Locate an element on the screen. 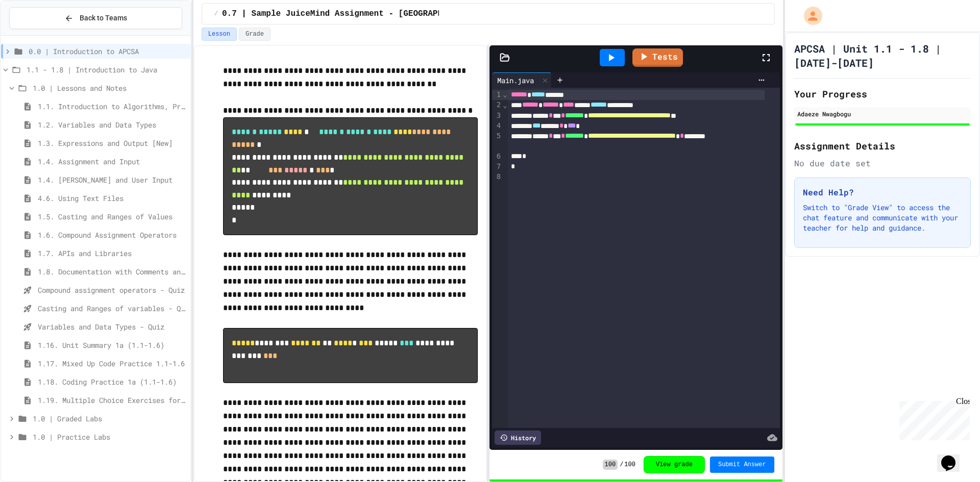  span: 1.4. Assignment and Input is located at coordinates (111, 161).